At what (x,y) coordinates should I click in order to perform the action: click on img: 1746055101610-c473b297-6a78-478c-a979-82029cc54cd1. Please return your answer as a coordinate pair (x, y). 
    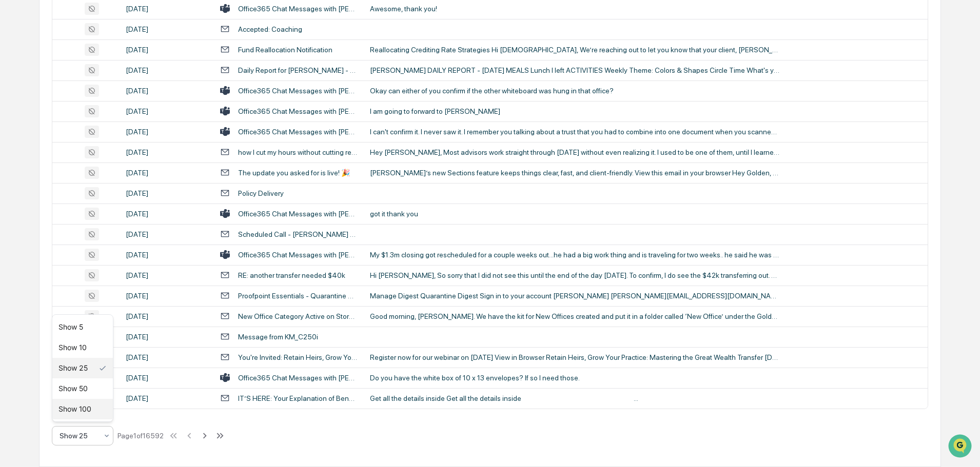
    Looking at the image, I should click on (20, 87).